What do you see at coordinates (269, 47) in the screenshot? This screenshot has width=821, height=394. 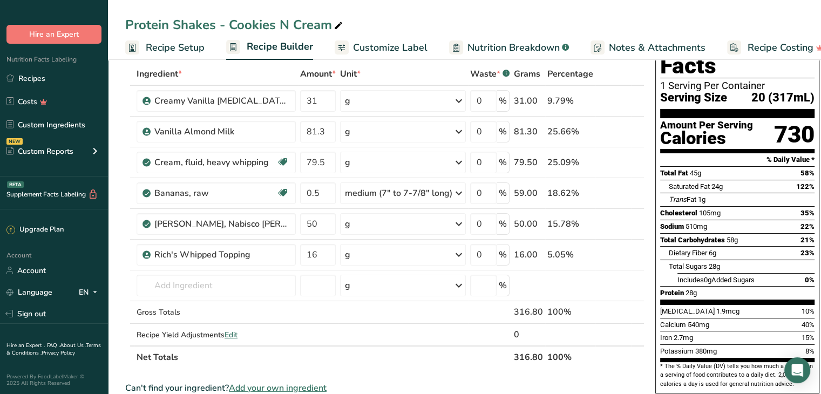 I see `a: Recipe Builder` at bounding box center [269, 47].